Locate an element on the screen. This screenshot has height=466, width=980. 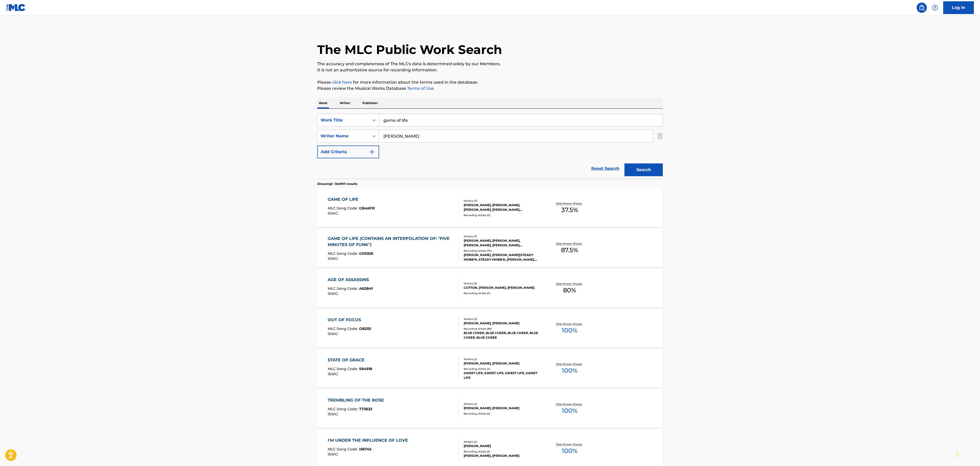
div: Writer Name is located at coordinates (343, 136).